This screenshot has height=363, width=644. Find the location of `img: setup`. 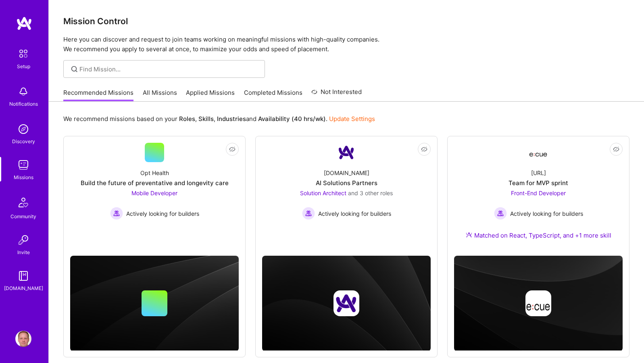

img: setup is located at coordinates (23, 53).